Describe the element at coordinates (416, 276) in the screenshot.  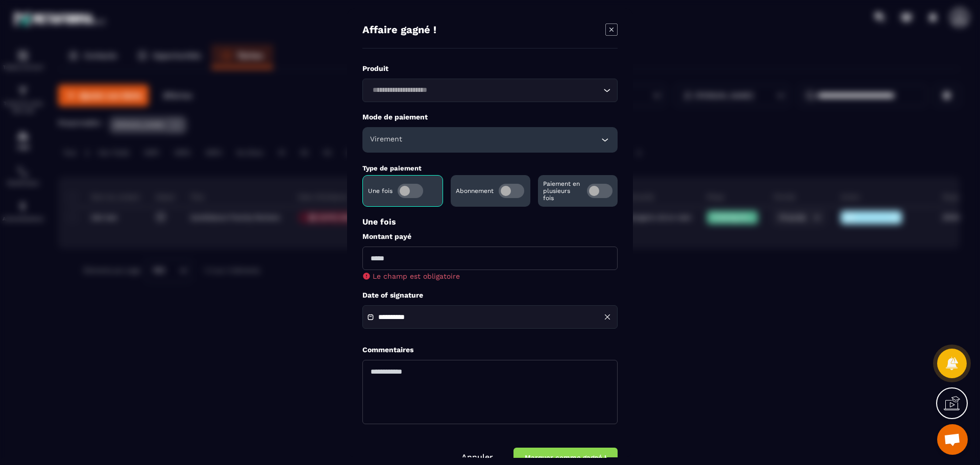
I see `span: Le champ est obligatoire` at that location.